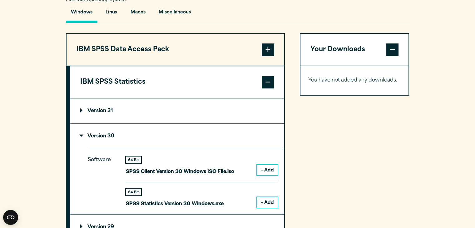 The image size is (475, 228). I want to click on p: You have not added any downloads., so click(355, 80).